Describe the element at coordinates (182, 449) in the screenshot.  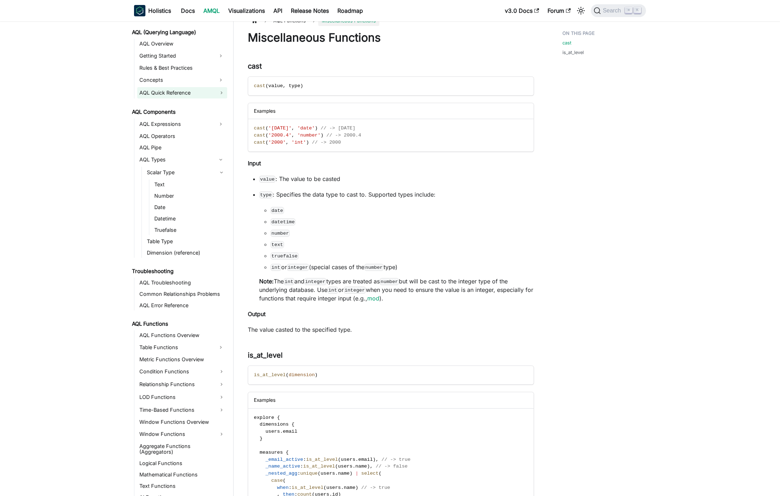
I see `a: Aggregate Functions (Aggregators)` at that location.